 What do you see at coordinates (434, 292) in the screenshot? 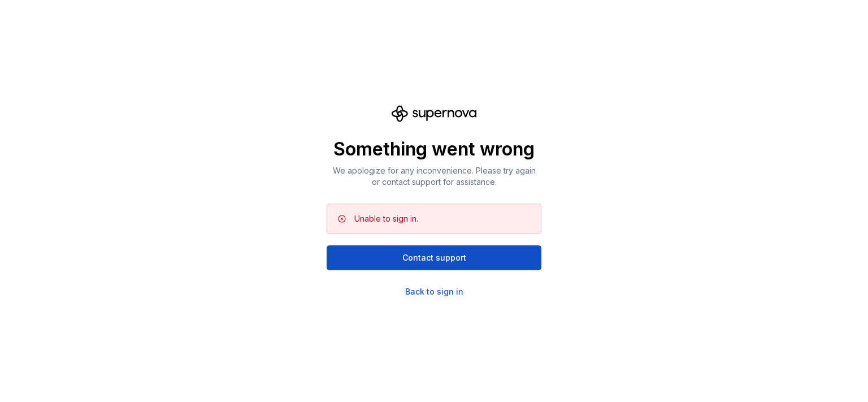
I see `a: Back to sign in` at bounding box center [434, 292].